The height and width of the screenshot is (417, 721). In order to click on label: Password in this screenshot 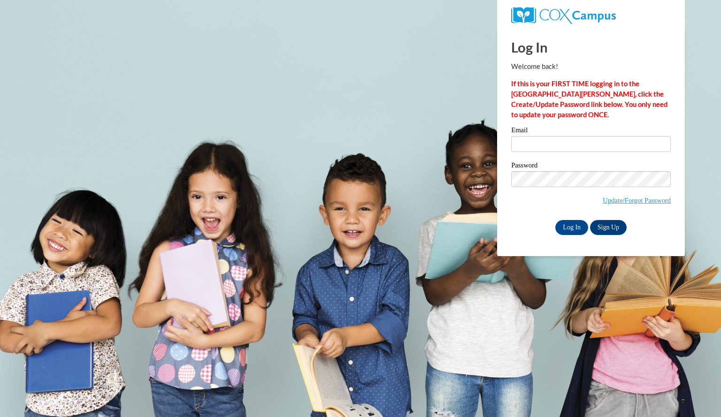, I will do `click(591, 167)`.